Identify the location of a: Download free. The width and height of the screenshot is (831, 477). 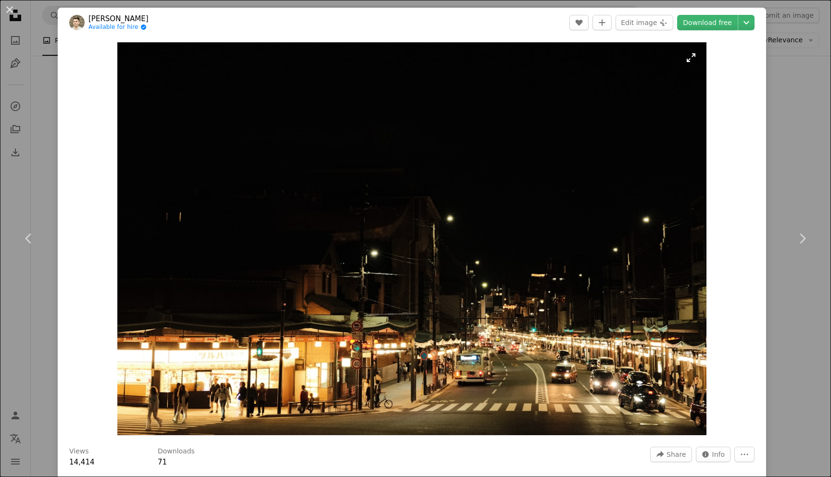
(708, 23).